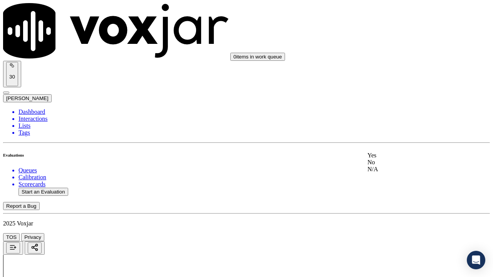 The height and width of the screenshot is (277, 493). I want to click on li: Lists, so click(254, 126).